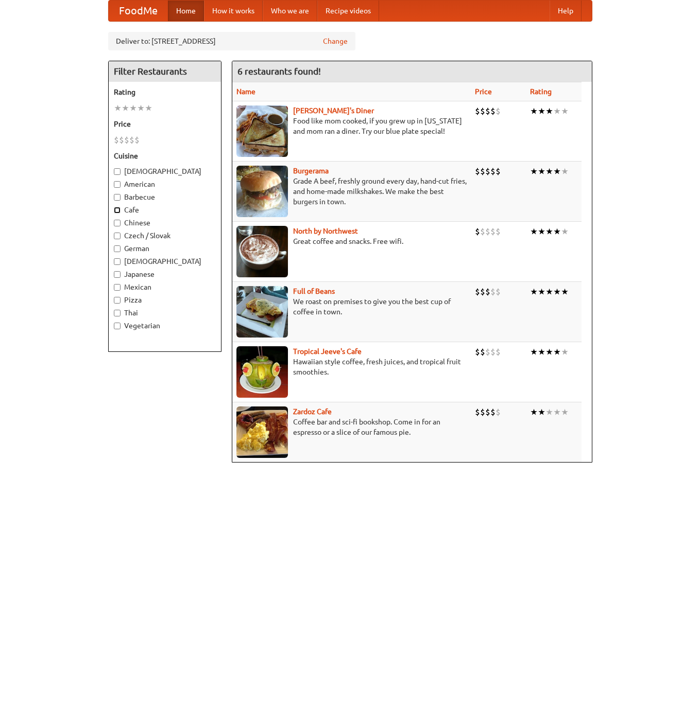 The height and width of the screenshot is (728, 700). I want to click on a: Zardoz Cafe, so click(312, 412).